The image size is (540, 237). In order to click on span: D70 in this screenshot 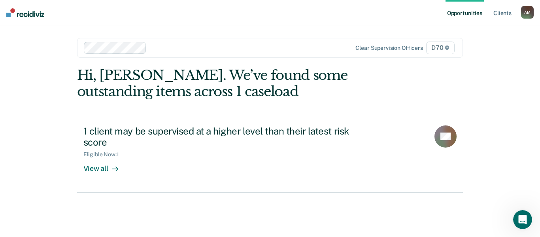, I will do `click(441, 48)`.